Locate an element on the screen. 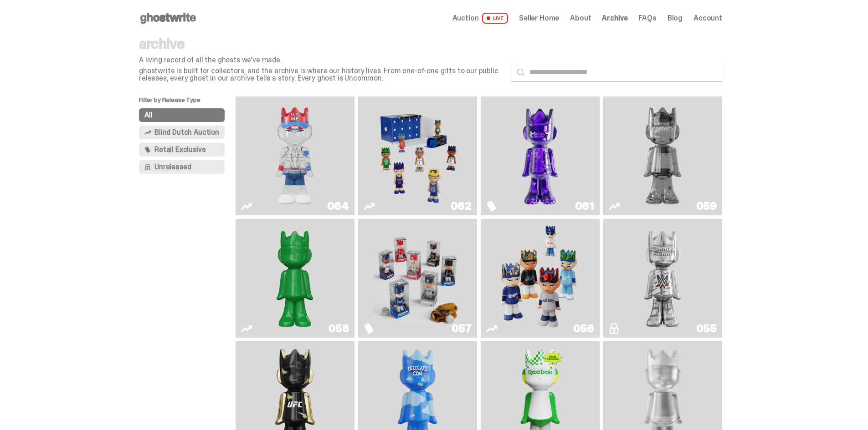 The height and width of the screenshot is (430, 868). button: All is located at coordinates (182, 115).